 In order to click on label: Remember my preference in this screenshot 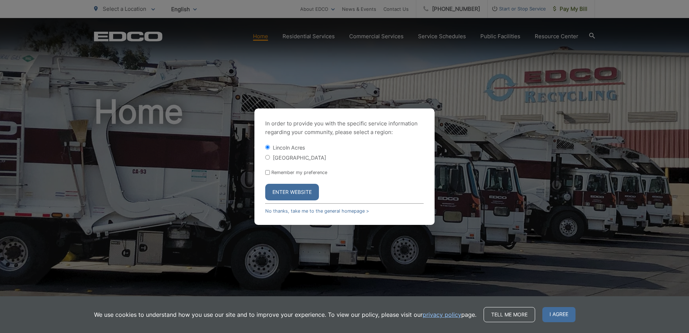, I will do `click(299, 172)`.